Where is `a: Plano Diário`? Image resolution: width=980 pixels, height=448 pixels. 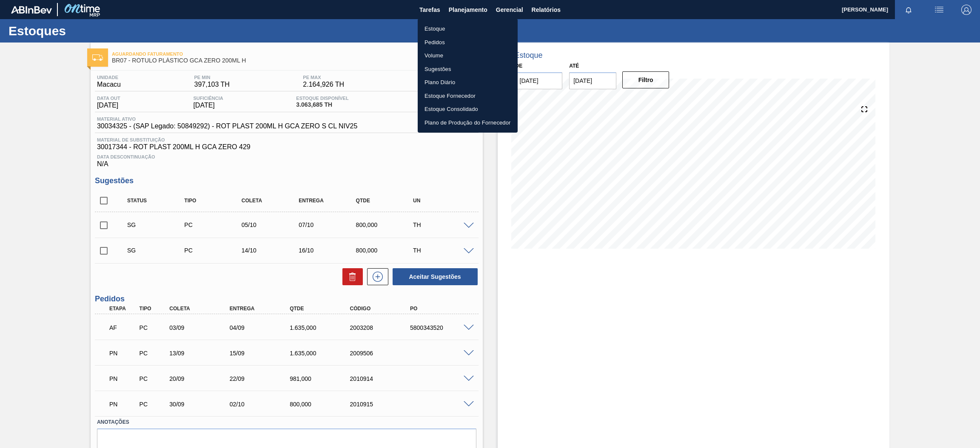 a: Plano Diário is located at coordinates (467, 83).